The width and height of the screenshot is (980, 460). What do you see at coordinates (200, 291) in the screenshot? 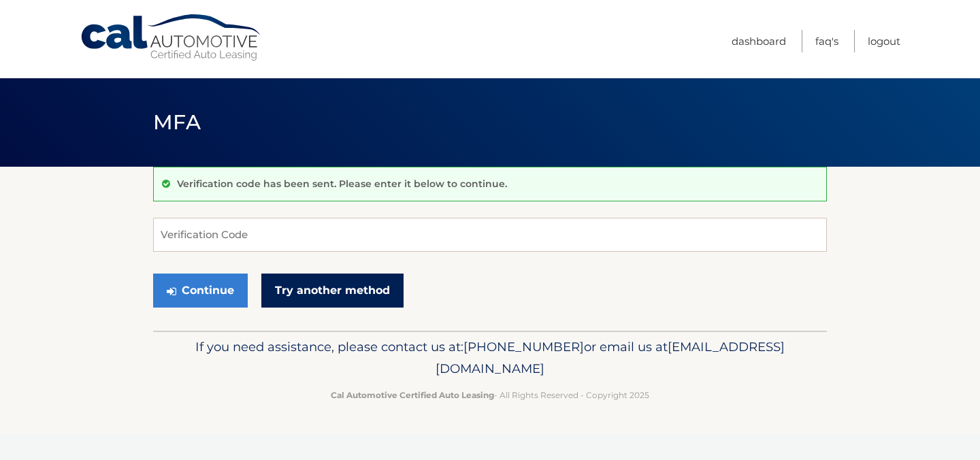
I see `button: Continue` at bounding box center [200, 291].